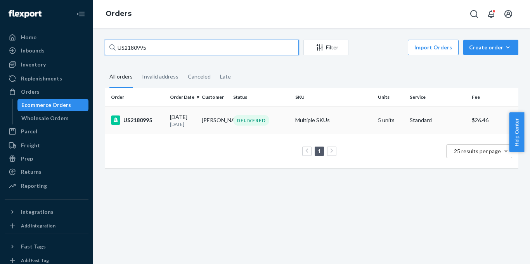 This screenshot has height=264, width=530. I want to click on a: Home, so click(47, 37).